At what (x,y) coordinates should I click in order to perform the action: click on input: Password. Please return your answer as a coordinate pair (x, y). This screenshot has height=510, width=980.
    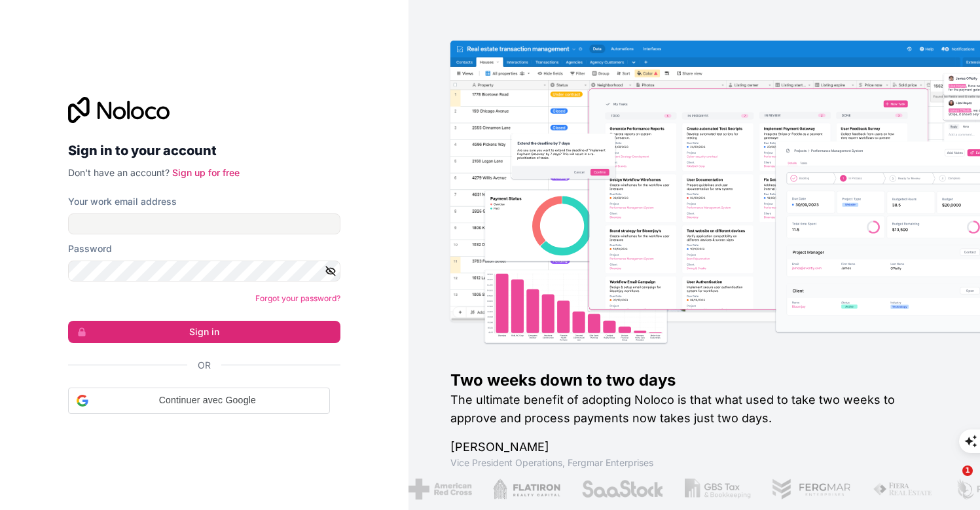
    Looking at the image, I should click on (204, 271).